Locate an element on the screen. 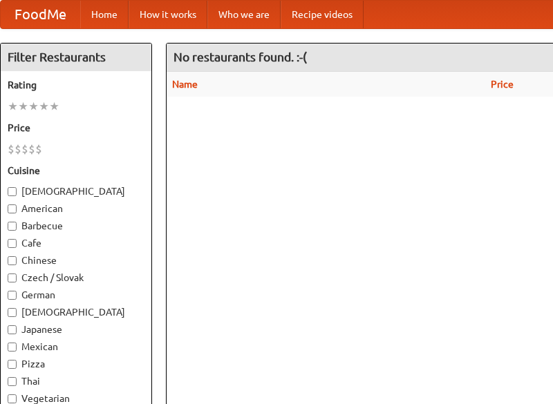  input: Mexican is located at coordinates (12, 347).